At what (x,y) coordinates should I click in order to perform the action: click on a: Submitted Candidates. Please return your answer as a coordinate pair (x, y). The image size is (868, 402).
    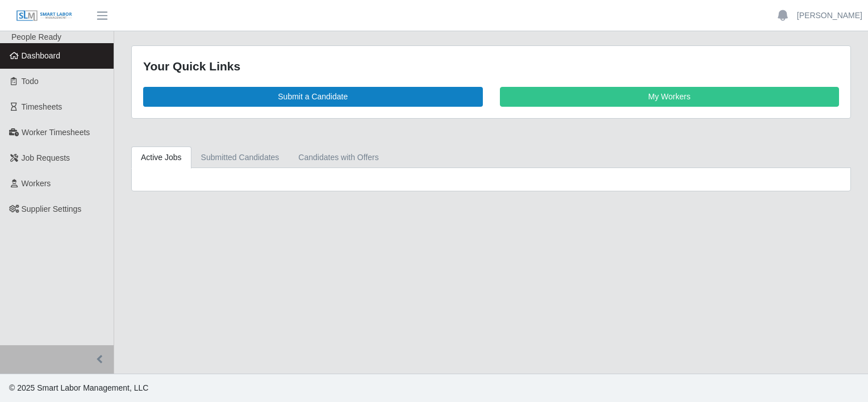
    Looking at the image, I should click on (240, 157).